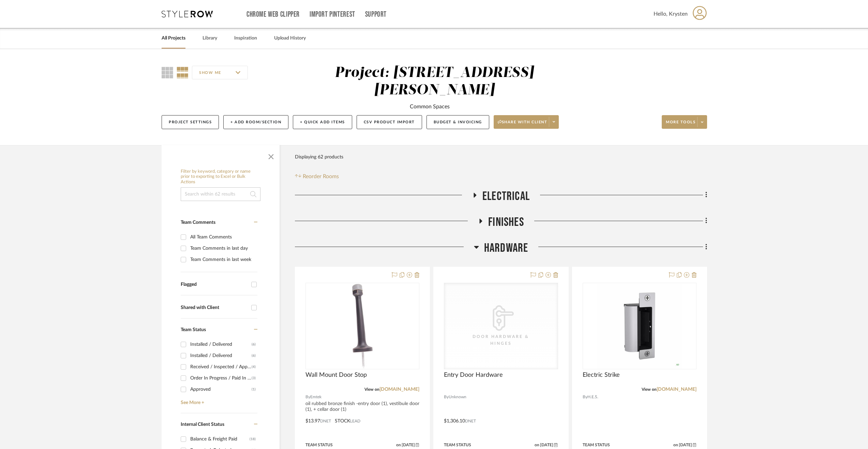 The image size is (868, 449). Describe the element at coordinates (253, 439) in the screenshot. I see `div: (18)` at that location.